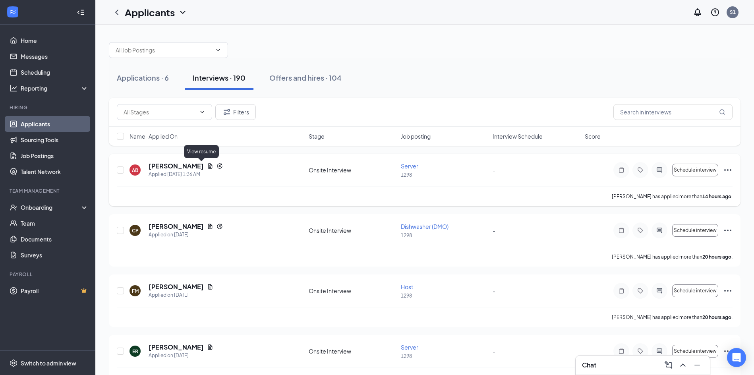 The height and width of the screenshot is (375, 754). I want to click on svg: UserCheck, so click(14, 207).